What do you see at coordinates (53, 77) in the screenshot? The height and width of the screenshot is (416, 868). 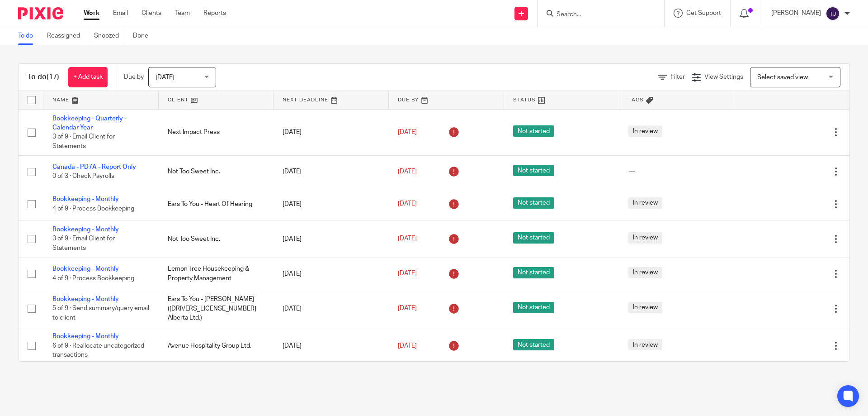 I see `span: (17)` at bounding box center [53, 77].